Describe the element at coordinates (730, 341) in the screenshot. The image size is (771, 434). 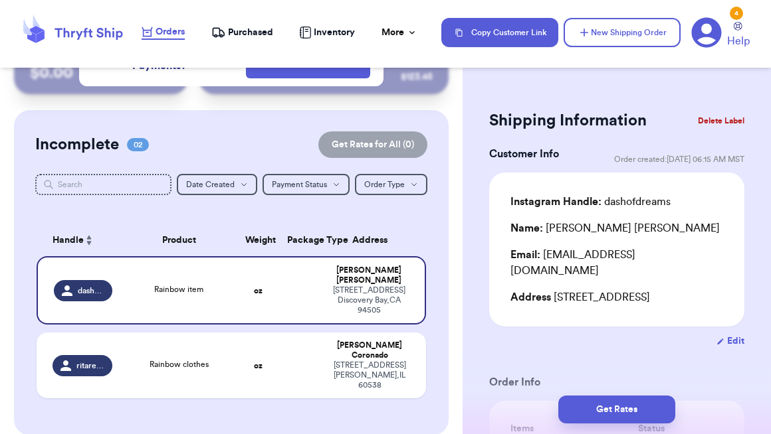
I see `button: Edit` at that location.